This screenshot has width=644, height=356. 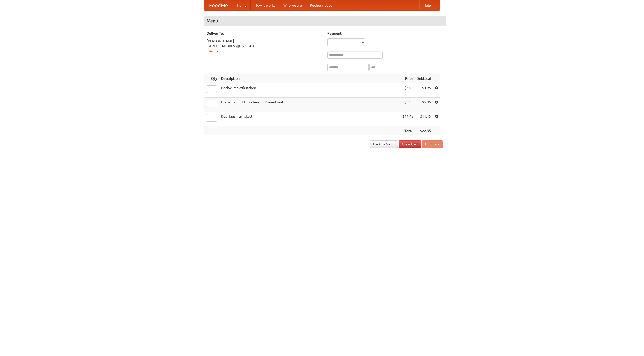 What do you see at coordinates (384, 144) in the screenshot?
I see `a: Back to Menu` at bounding box center [384, 144].